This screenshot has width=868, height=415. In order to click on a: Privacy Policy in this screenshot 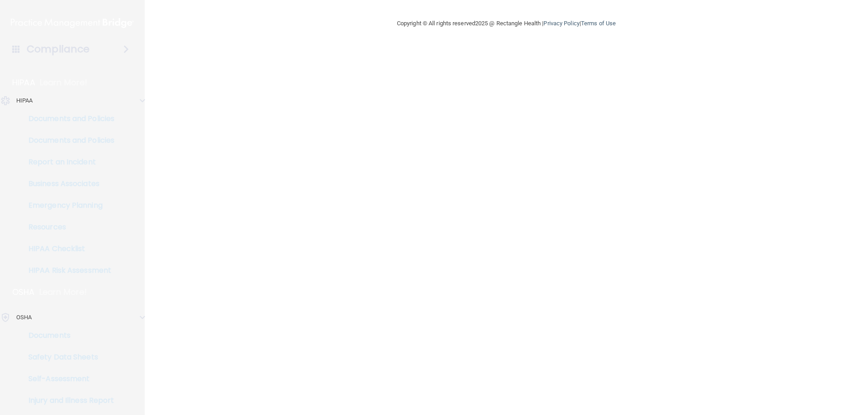, I will do `click(561, 23)`.